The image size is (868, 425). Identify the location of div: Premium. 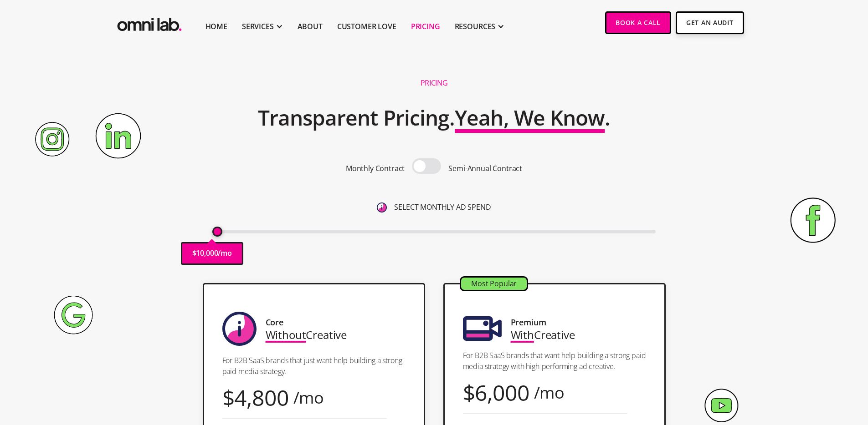
(528, 322).